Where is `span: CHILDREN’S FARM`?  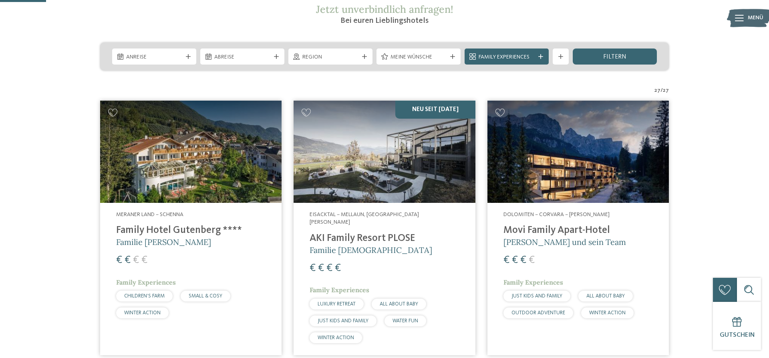 span: CHILDREN’S FARM is located at coordinates (144, 295).